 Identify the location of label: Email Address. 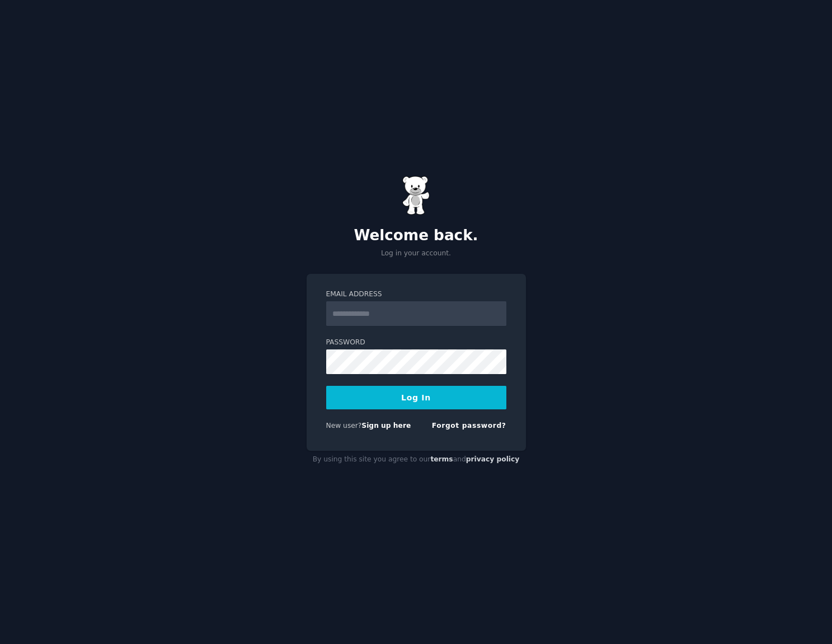
(416, 294).